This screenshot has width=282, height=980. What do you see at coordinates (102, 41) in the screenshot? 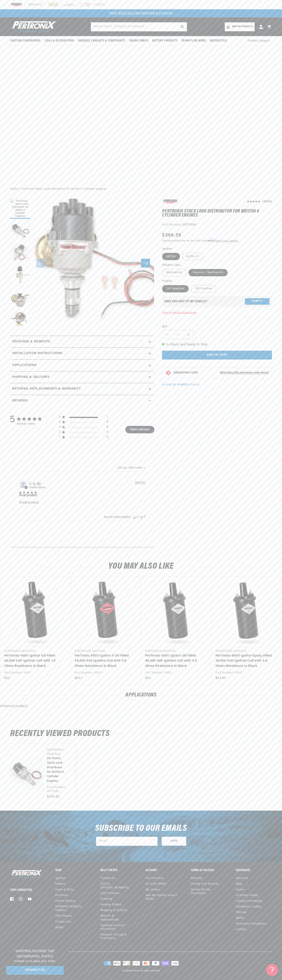
I see `span: Headers, Exhausts & Components` at bounding box center [102, 41].